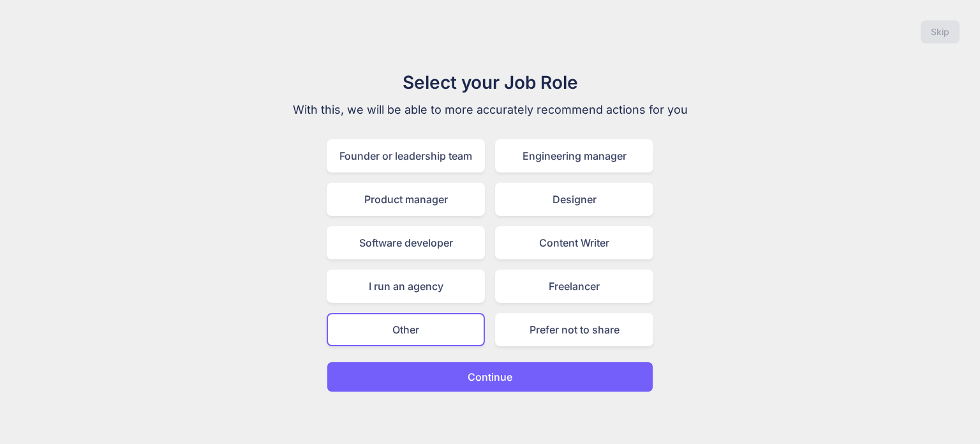 Image resolution: width=980 pixels, height=444 pixels. Describe the element at coordinates (405, 156) in the screenshot. I see `div: Founder or leadership team` at that location.